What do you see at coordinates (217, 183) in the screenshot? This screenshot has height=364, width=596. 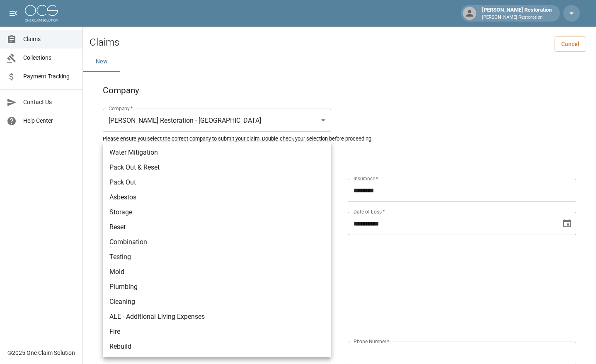 I see `li: Pack Out` at bounding box center [217, 183].